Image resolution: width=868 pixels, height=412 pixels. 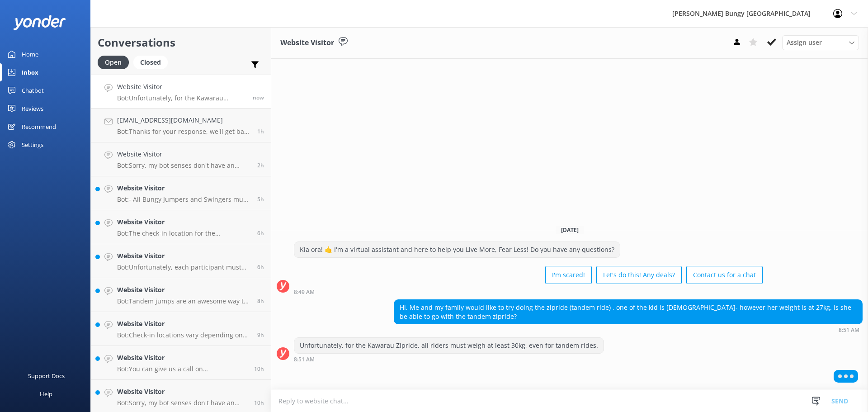 What do you see at coordinates (259, 369) in the screenshot?
I see `span: 10:21pm 17-Aug-2025 (UTC +12:00) Pacific/Auckland` at bounding box center [259, 369].